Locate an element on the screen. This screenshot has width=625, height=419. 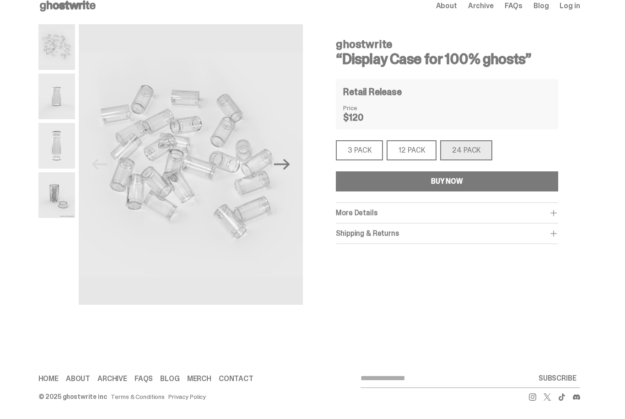
a: Privacy Policy is located at coordinates (187, 397).